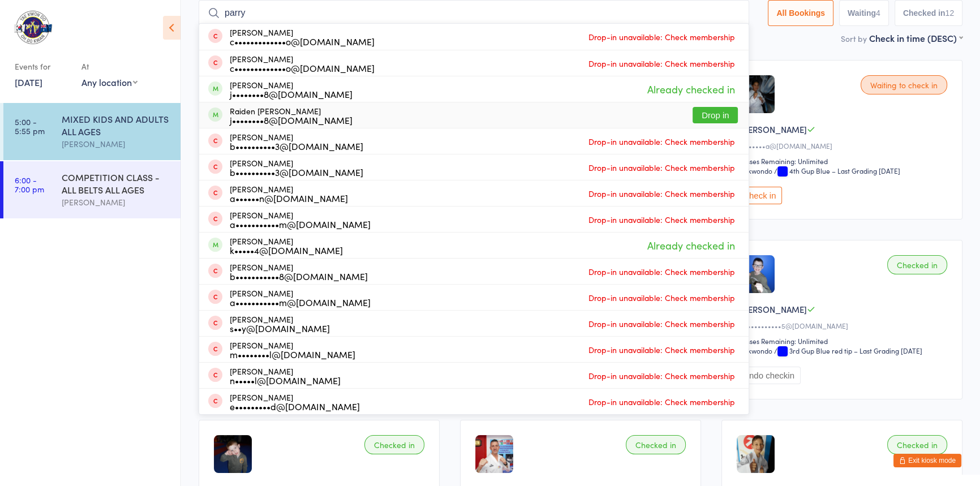  Describe the element at coordinates (32, 27) in the screenshot. I see `img: Taekwondo Oh Do Kwan Port Kennedy` at that location.